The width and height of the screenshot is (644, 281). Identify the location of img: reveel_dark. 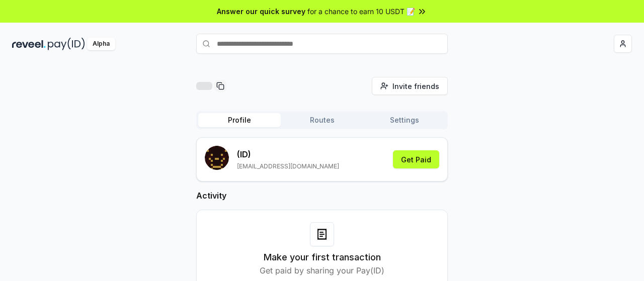
(29, 44).